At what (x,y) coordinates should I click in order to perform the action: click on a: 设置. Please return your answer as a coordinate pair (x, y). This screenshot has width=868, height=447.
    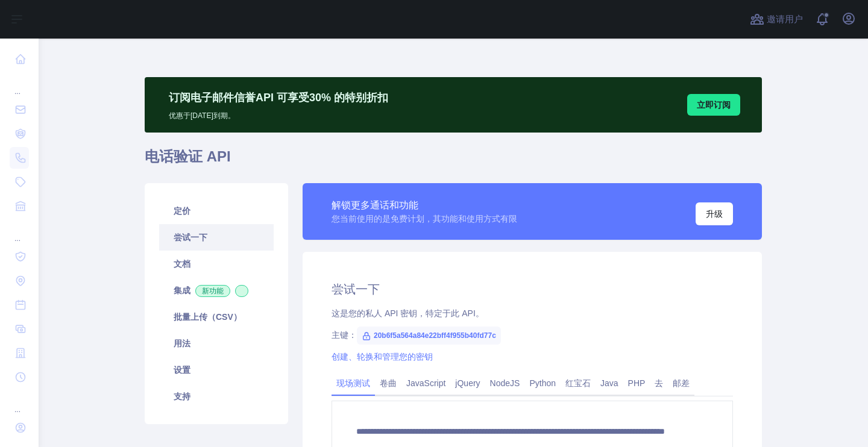
    Looking at the image, I should click on (216, 370).